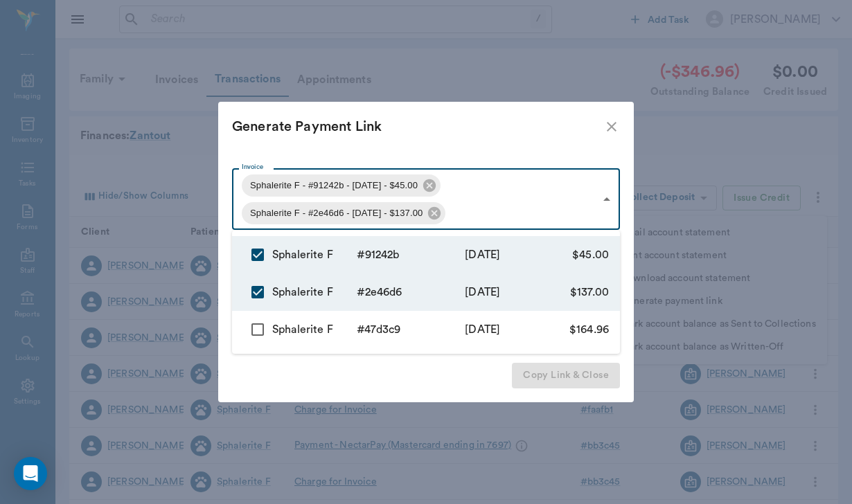 This screenshot has width=852, height=504. I want to click on div: # 2e46d6, so click(399, 292).